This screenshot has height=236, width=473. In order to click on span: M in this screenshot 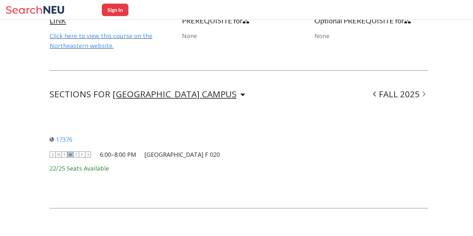, I will do `click(59, 155)`.